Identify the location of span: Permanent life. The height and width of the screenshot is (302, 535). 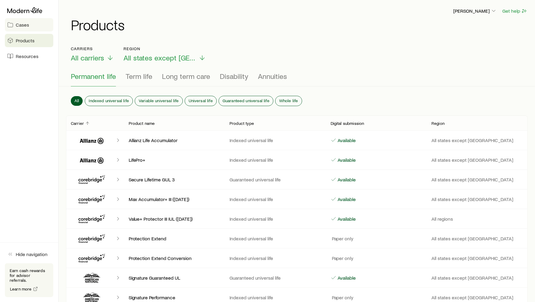
(93, 76).